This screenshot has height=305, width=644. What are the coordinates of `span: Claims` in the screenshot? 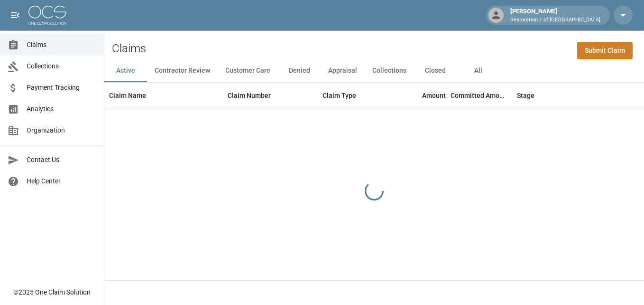 It's located at (61, 44).